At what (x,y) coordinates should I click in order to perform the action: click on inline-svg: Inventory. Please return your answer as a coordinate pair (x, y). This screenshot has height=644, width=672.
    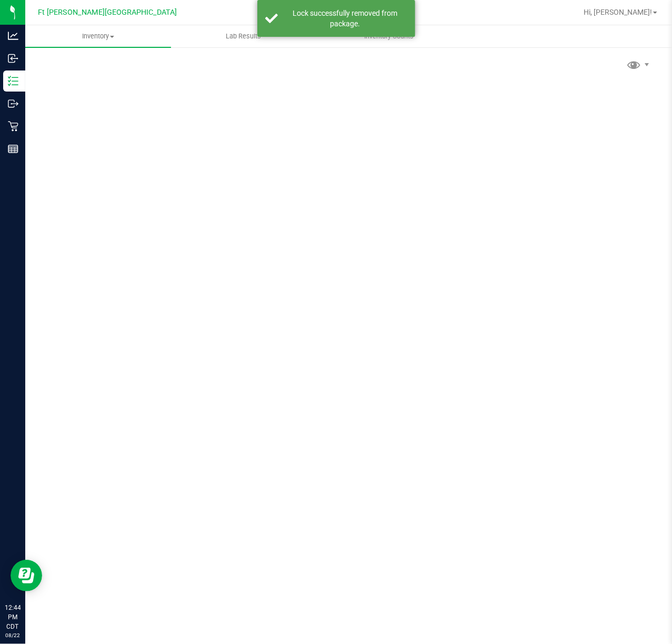
    Looking at the image, I should click on (13, 81).